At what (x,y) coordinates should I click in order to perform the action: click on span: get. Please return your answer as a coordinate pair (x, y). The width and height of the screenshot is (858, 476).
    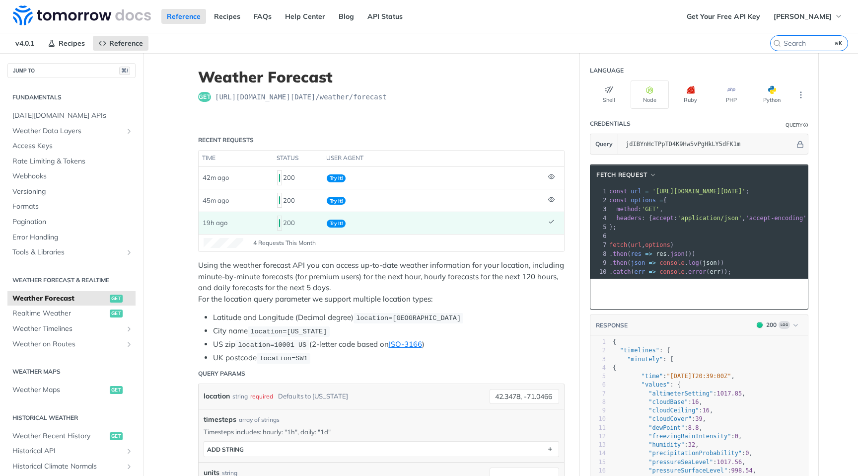
    Looking at the image, I should click on (116, 313).